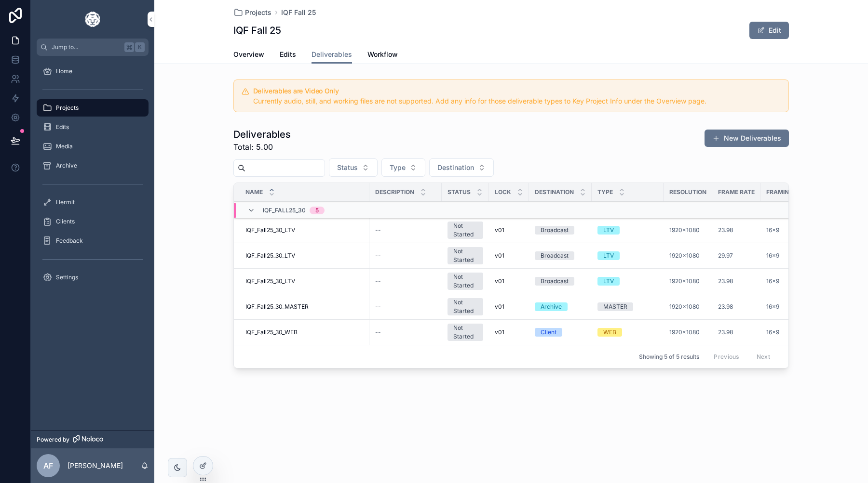 The width and height of the screenshot is (868, 483). What do you see at coordinates (669, 357) in the screenshot?
I see `span: Showing 5 of 5 results` at bounding box center [669, 357].